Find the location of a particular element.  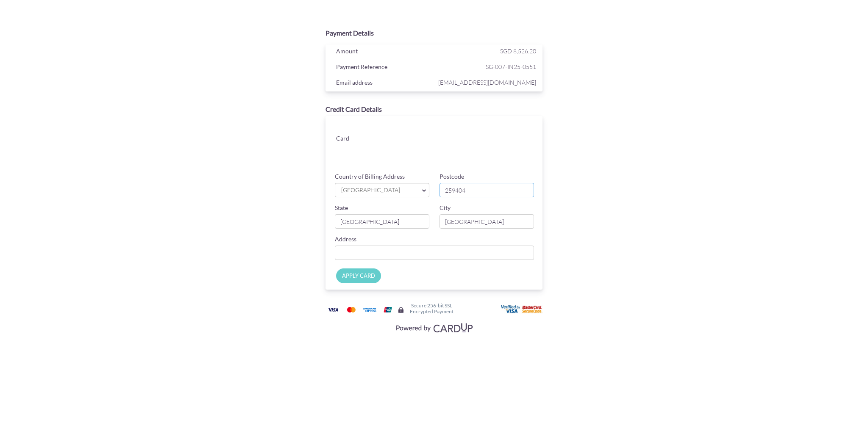

span: SGD 8,526.20 is located at coordinates (518, 51).